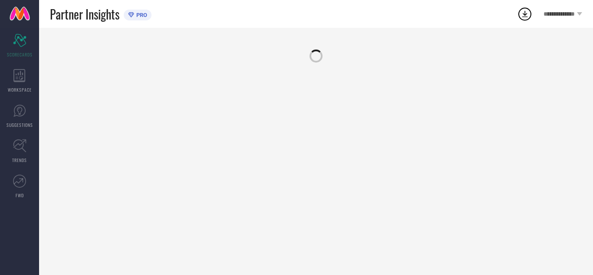  Describe the element at coordinates (20, 54) in the screenshot. I see `span: SCORECARDS` at that location.